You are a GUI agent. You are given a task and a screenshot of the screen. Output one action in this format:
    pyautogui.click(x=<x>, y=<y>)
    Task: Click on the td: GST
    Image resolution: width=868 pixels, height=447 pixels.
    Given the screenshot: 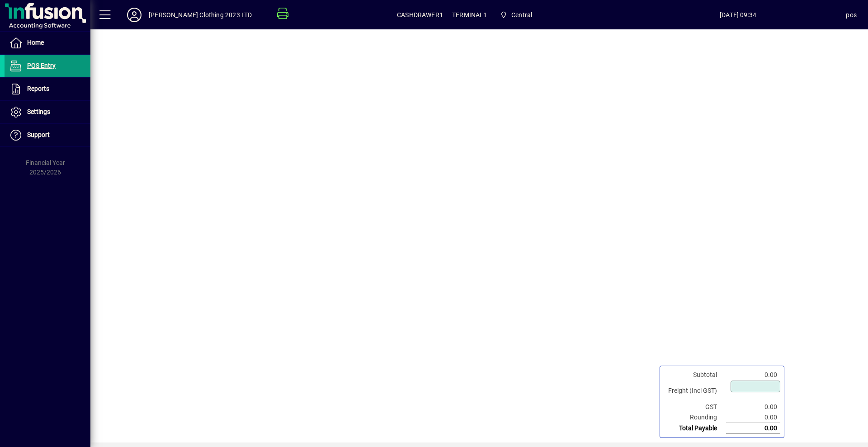 What is the action you would take?
    pyautogui.click(x=696, y=407)
    